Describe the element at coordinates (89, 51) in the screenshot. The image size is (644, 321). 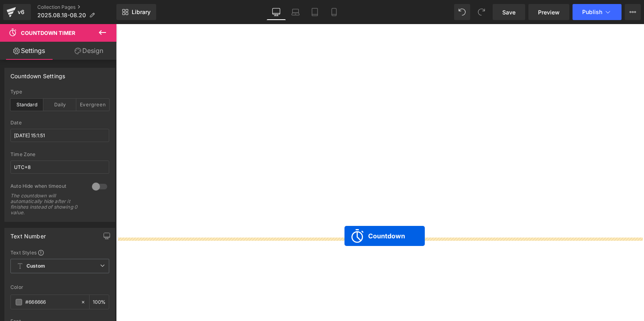
I see `a: Design` at that location.